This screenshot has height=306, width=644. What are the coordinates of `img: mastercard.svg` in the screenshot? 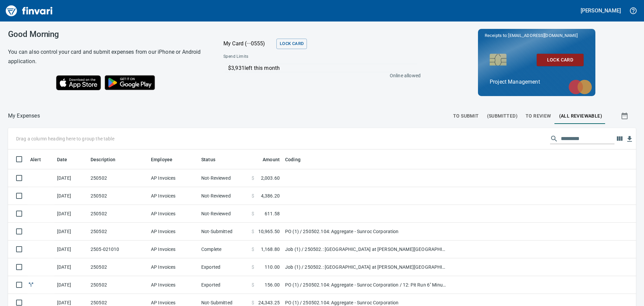 It's located at (580, 87).